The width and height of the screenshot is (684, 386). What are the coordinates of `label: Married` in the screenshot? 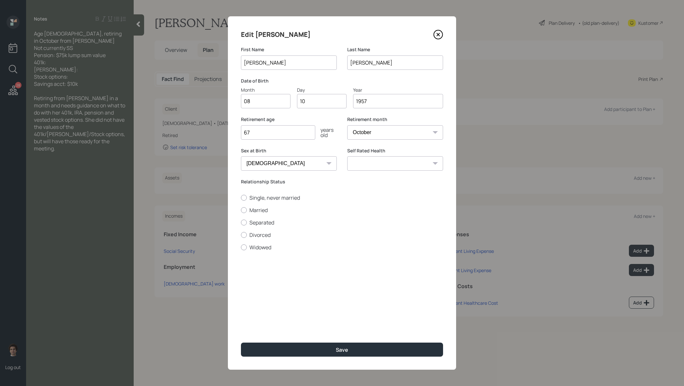 It's located at (342, 210).